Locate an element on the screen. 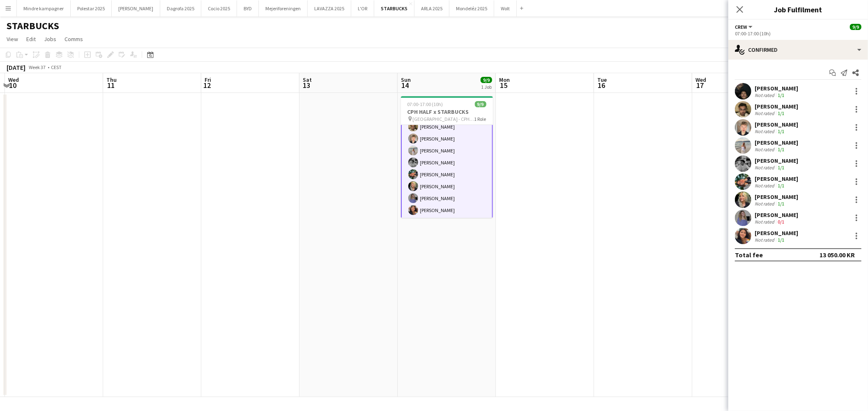 This screenshot has height=411, width=868. span: 15 is located at coordinates (504, 85).